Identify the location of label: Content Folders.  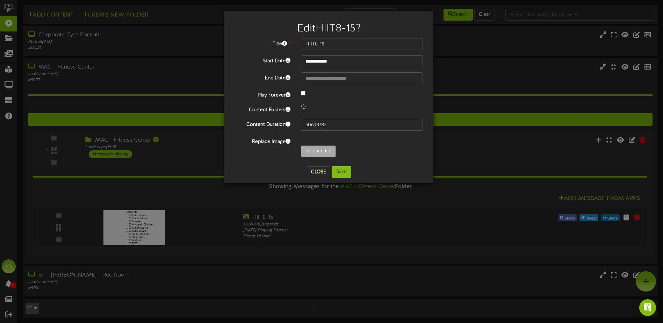
(263, 109).